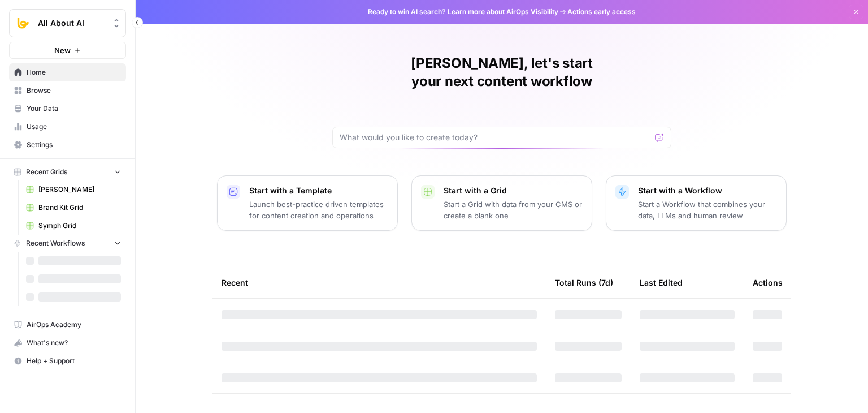 This screenshot has height=413, width=868. Describe the element at coordinates (707, 210) in the screenshot. I see `p: Start a Workflow that combines your data, LLMs and human review` at that location.